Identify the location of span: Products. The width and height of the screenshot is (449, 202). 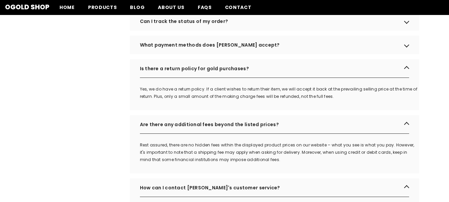
(102, 7).